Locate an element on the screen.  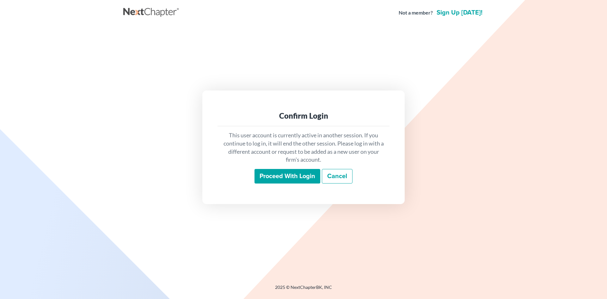
p: This user account is currently active in another session. If you continue to log in, it will end ... is located at coordinates (303, 147).